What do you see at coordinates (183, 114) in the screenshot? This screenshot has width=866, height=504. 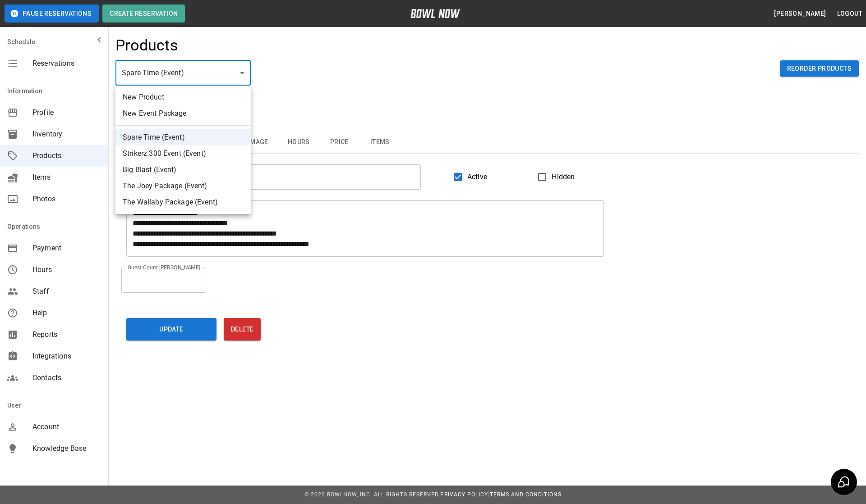 I see `li: New Event Package` at bounding box center [183, 114].